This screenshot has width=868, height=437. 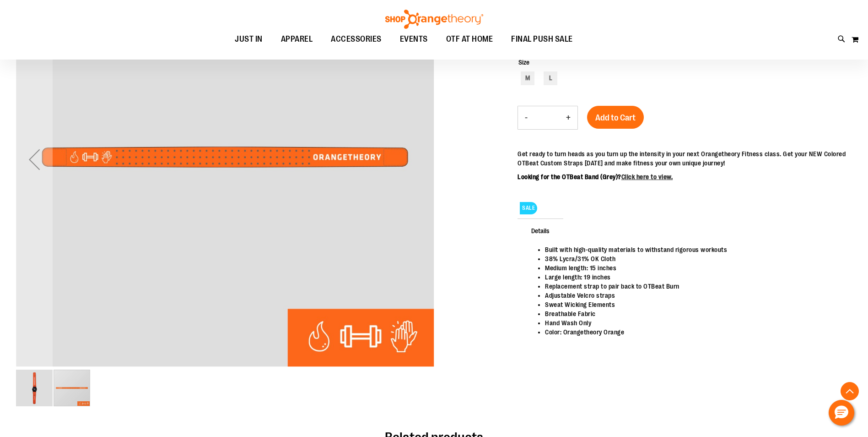 What do you see at coordinates (35, 388) in the screenshot?
I see `div: image 1 of 2` at bounding box center [35, 388].